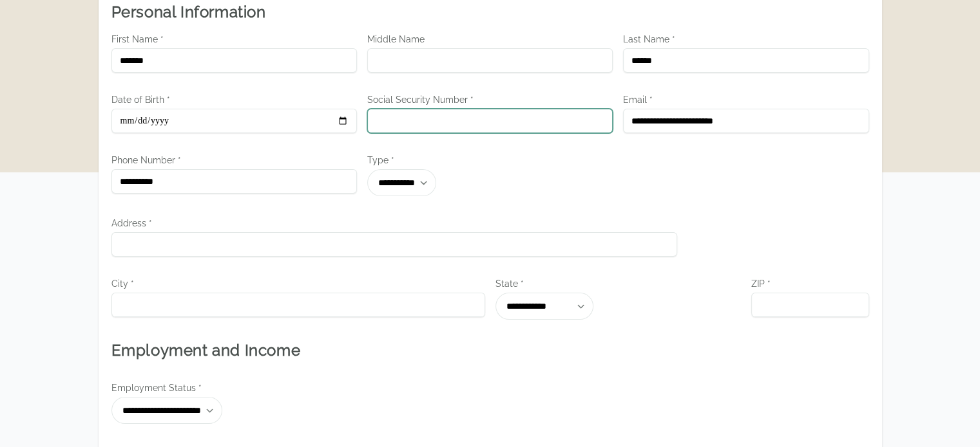  I want to click on label: First Name *, so click(234, 39).